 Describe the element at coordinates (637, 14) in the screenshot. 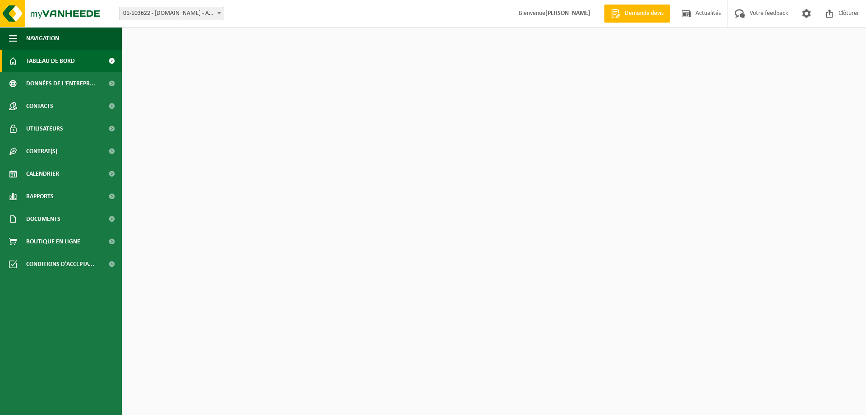

I see `a: Demande devis` at that location.